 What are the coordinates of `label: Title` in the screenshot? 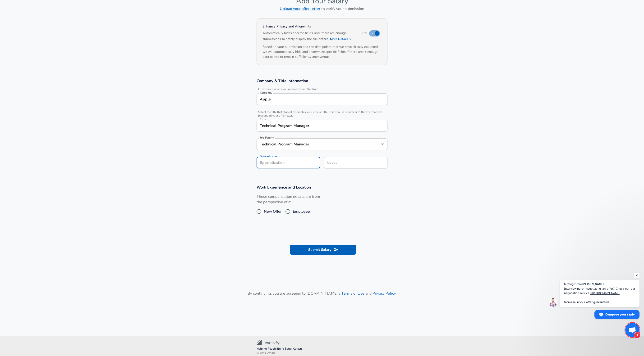 It's located at (263, 119).